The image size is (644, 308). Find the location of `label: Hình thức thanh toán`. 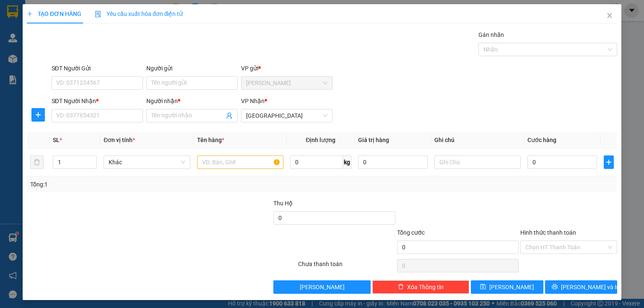

label: Hình thức thanh toán is located at coordinates (548, 232).